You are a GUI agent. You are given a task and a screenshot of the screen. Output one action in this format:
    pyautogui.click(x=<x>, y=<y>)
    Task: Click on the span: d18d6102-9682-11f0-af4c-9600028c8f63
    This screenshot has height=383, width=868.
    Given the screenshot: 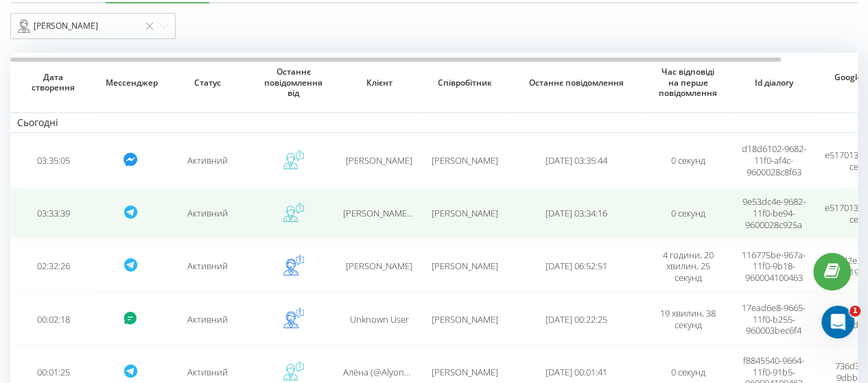 What is the action you would take?
    pyautogui.click(x=774, y=160)
    